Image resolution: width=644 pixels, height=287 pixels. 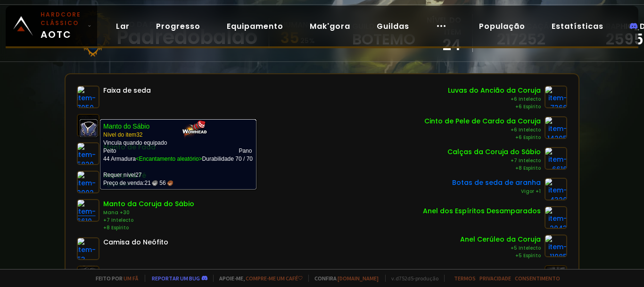 I want to click on font: Vigor +1, so click(x=531, y=191).